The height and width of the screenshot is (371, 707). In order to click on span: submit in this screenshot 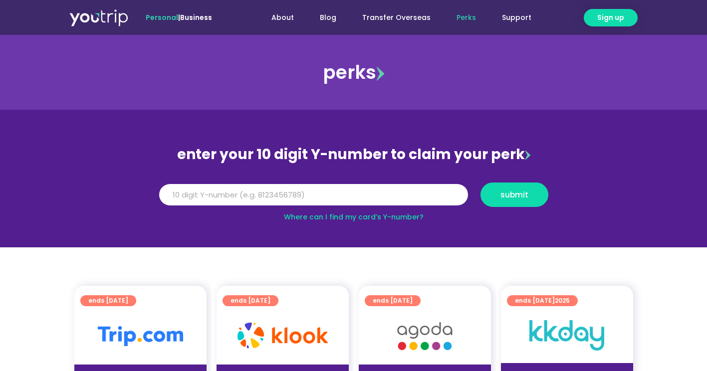, I will do `click(514, 195)`.